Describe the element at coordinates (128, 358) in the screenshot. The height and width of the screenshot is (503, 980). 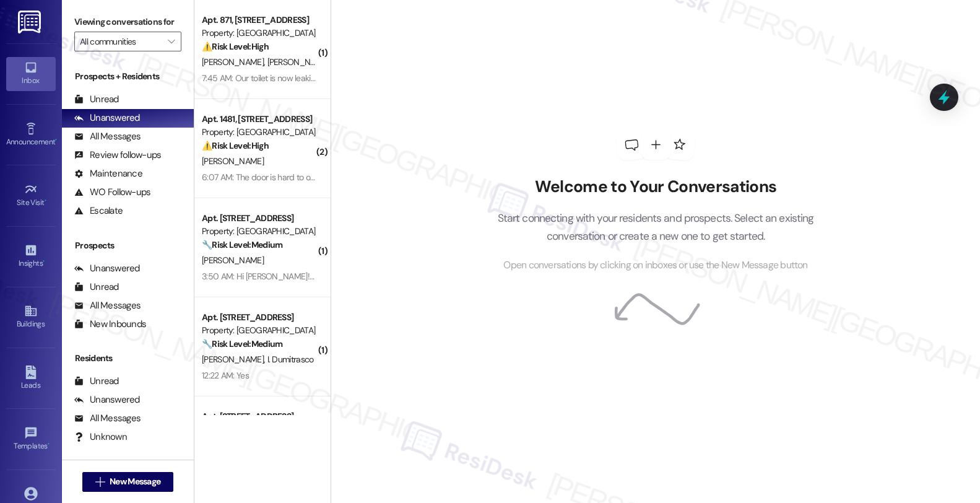
I see `div: Residents` at that location.